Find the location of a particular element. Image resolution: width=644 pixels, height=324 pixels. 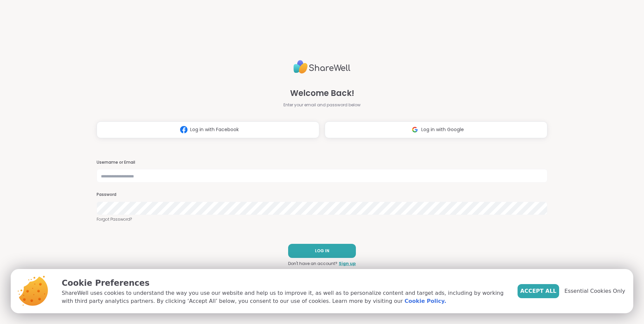

a: Sign up is located at coordinates (347, 263).